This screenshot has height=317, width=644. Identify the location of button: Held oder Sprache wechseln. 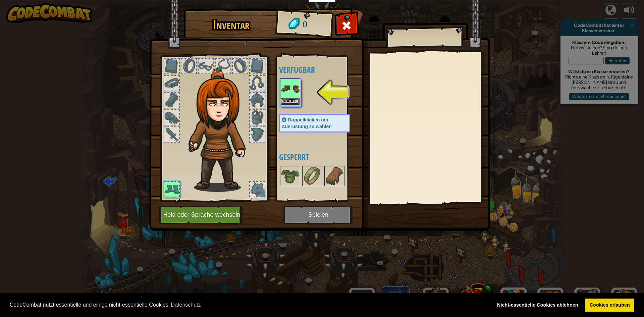
(201, 215).